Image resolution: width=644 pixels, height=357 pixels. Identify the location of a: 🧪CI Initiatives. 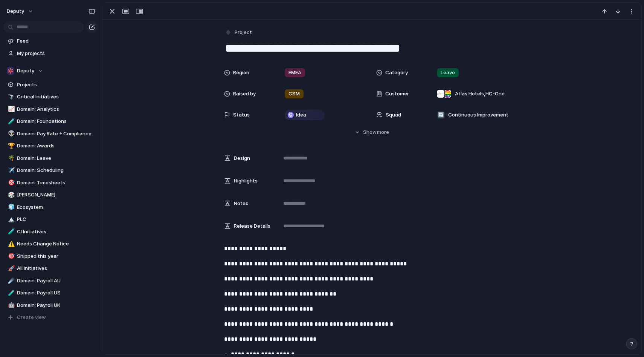
(51, 232).